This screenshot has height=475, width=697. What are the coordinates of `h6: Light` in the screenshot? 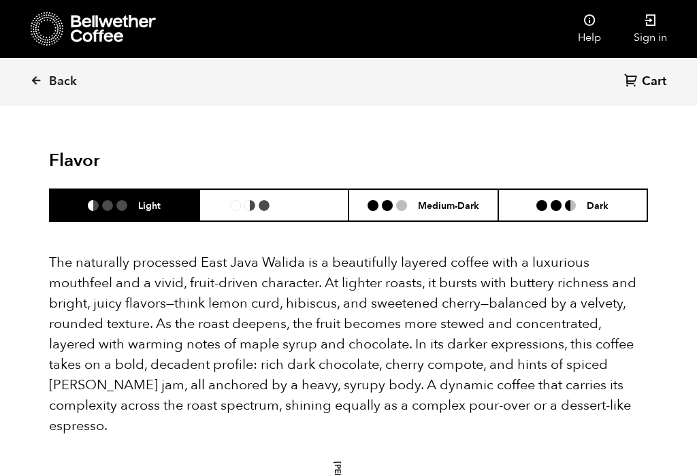 It's located at (149, 205).